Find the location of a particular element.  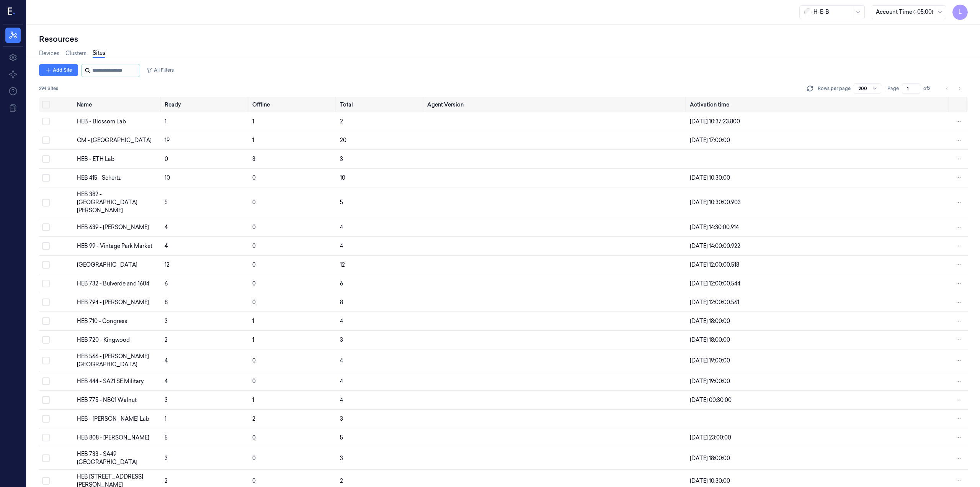

div: HEB - ETH Lab is located at coordinates (118, 159).